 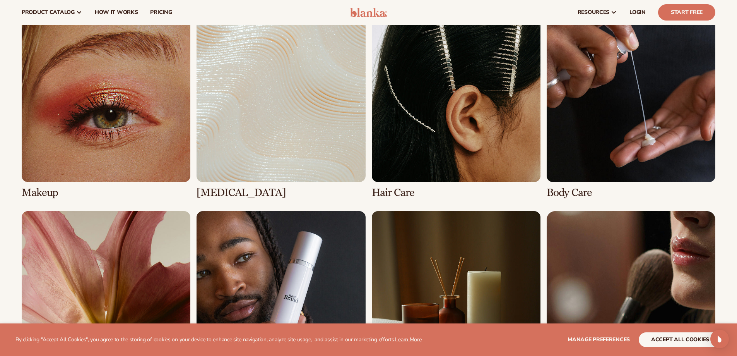 What do you see at coordinates (631, 106) in the screenshot?
I see `div: 4 / 8` at bounding box center [631, 106].